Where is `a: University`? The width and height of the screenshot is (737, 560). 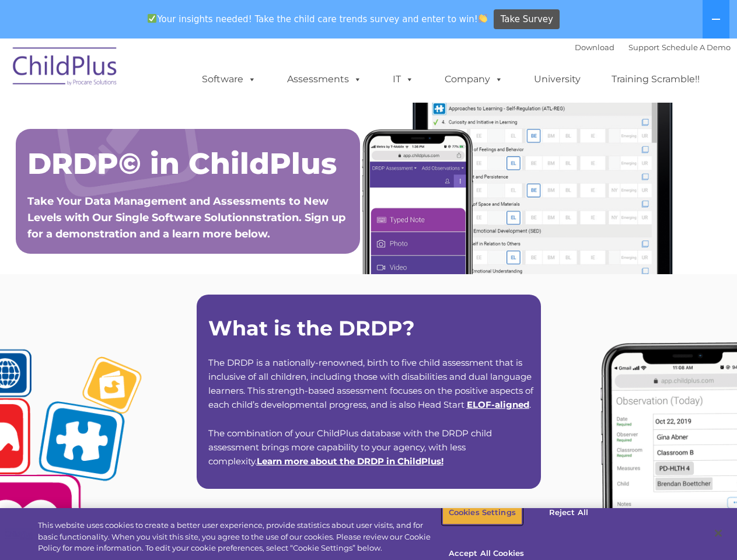 a: University is located at coordinates (557, 79).